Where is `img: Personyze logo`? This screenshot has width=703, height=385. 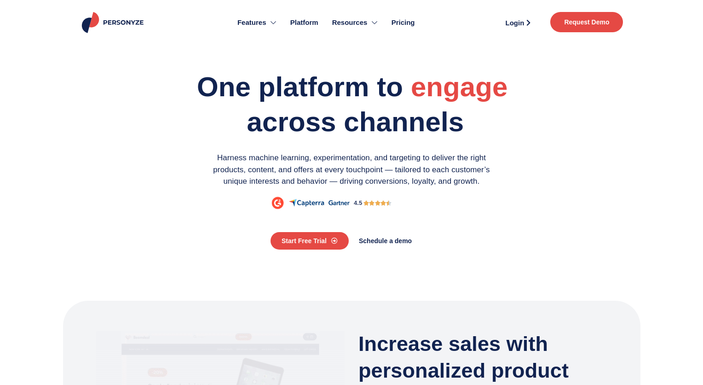
img: Personyze logo is located at coordinates (114, 23).